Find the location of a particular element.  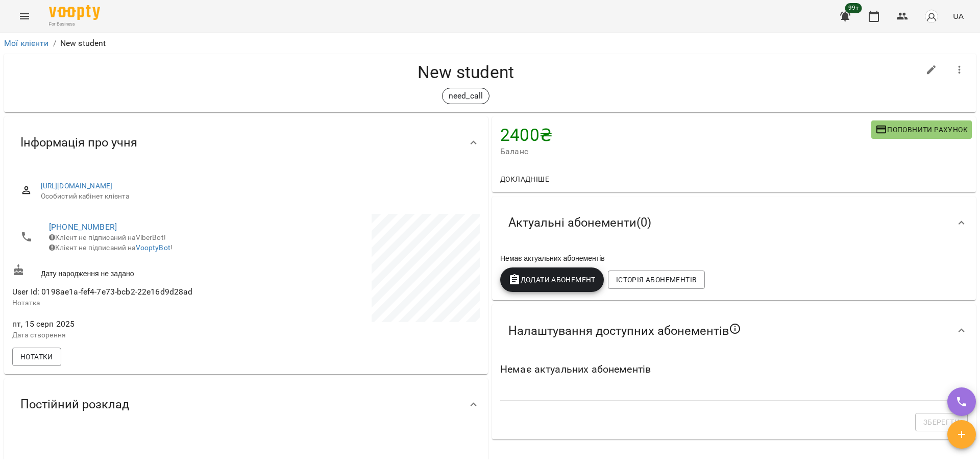

span: For Business is located at coordinates (74, 24).